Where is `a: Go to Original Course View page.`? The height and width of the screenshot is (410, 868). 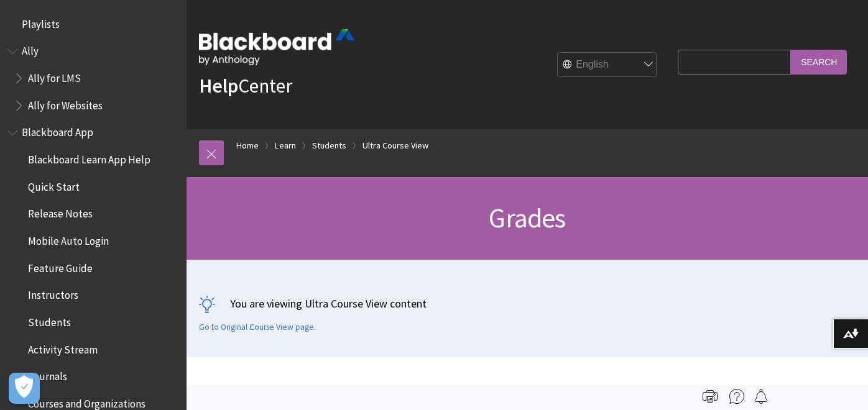 a: Go to Original Course View page. is located at coordinates (258, 327).